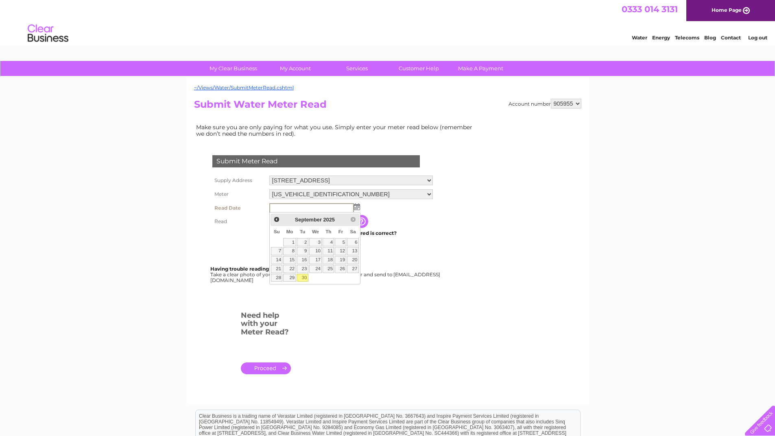 This screenshot has height=436, width=775. What do you see at coordinates (328, 232) in the screenshot?
I see `span: Thursday` at bounding box center [328, 232].